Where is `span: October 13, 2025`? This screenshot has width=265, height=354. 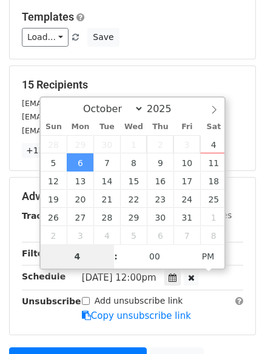 span: October 13, 2025 is located at coordinates (80, 181).